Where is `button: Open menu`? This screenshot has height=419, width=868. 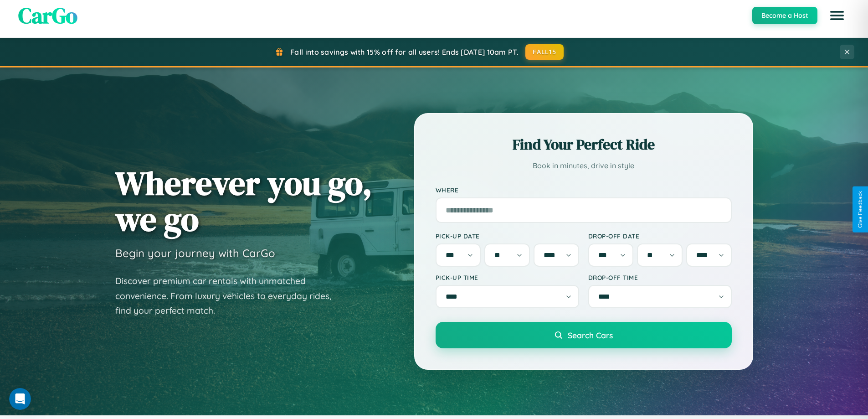
button: Open menu is located at coordinates (837, 16).